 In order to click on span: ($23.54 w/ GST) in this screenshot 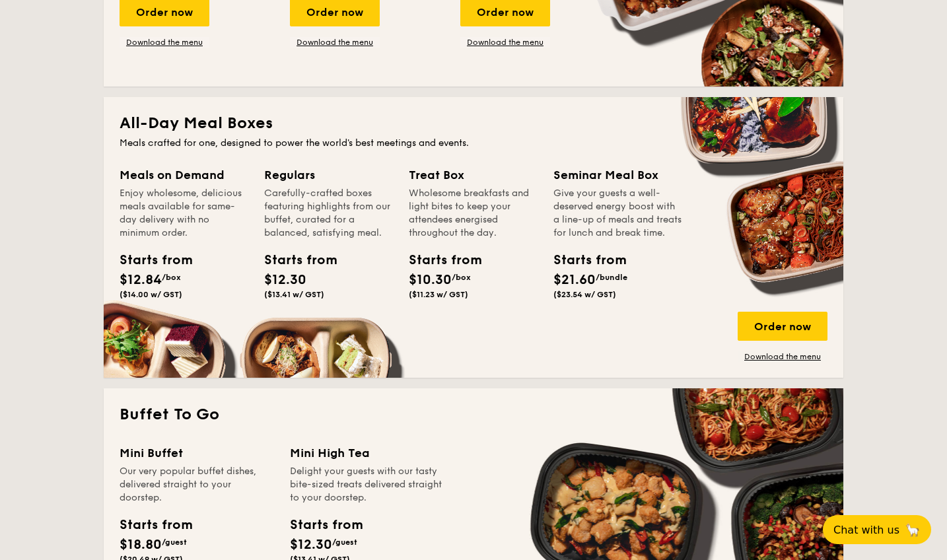, I will do `click(585, 294)`.